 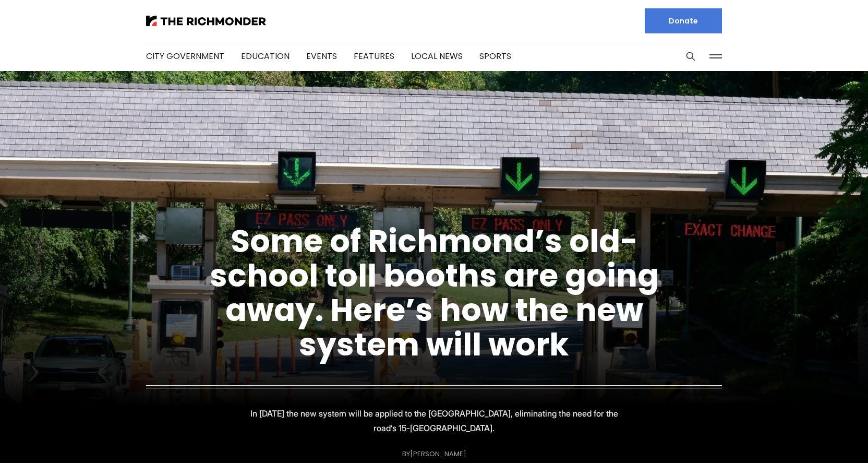 What do you see at coordinates (434, 293) in the screenshot?
I see `a: Some of Richmond’s old-school toll booths are going away. Here’s how the new system will work` at bounding box center [434, 293].